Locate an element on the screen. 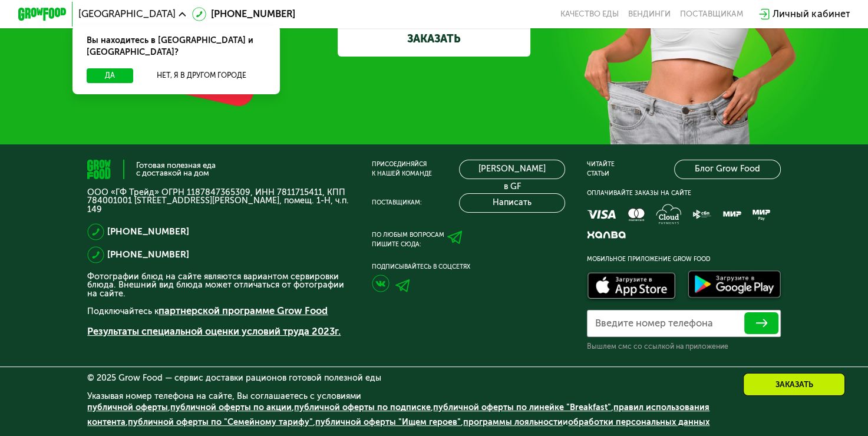  div: Подписывайтесь в соцсетях is located at coordinates (469, 267).